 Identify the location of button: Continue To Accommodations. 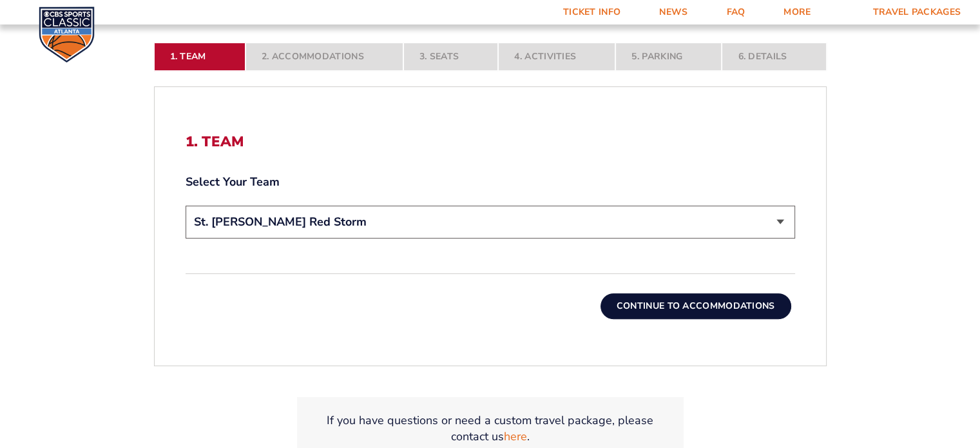
(696, 307).